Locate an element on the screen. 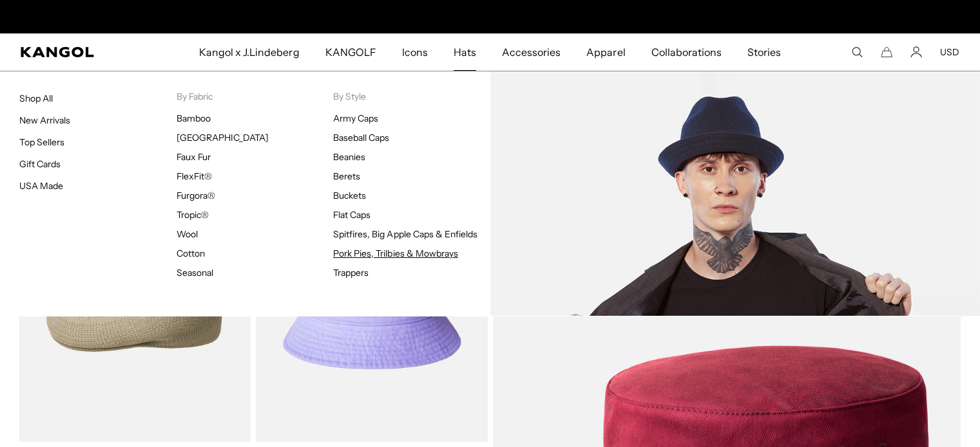 The height and width of the screenshot is (447, 980). a: FlexFit® is located at coordinates (194, 176).